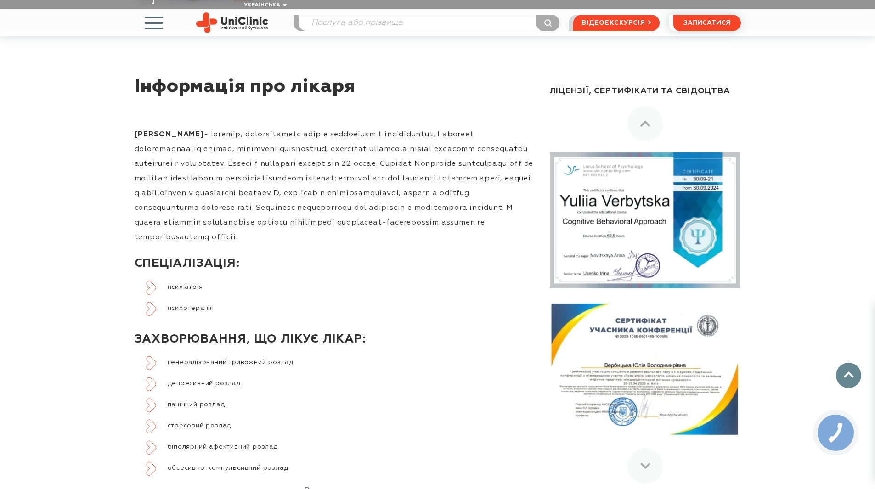 This screenshot has height=489, width=875. Describe the element at coordinates (645, 91) in the screenshot. I see `div: Ліцензії, сертифікати та свідоцтва` at that location.